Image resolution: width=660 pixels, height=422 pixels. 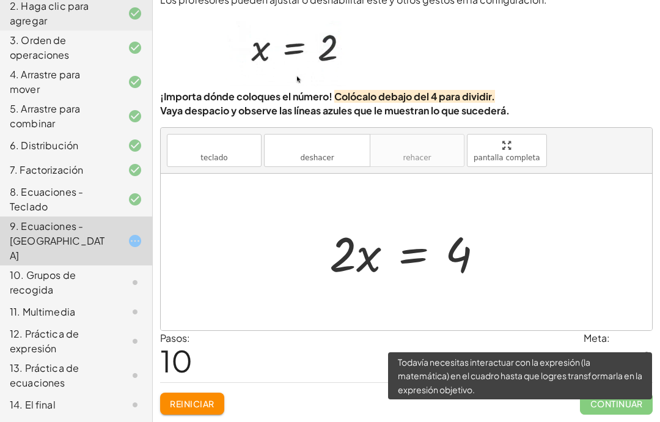 What do you see at coordinates (507, 150) in the screenshot?
I see `button: pantalla completa` at bounding box center [507, 150].